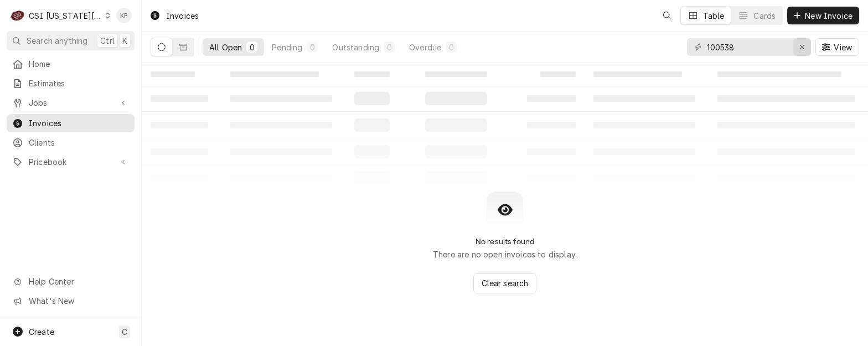 This screenshot has height=346, width=868. I want to click on div: Kym Parson's Avatar, so click(124, 15).